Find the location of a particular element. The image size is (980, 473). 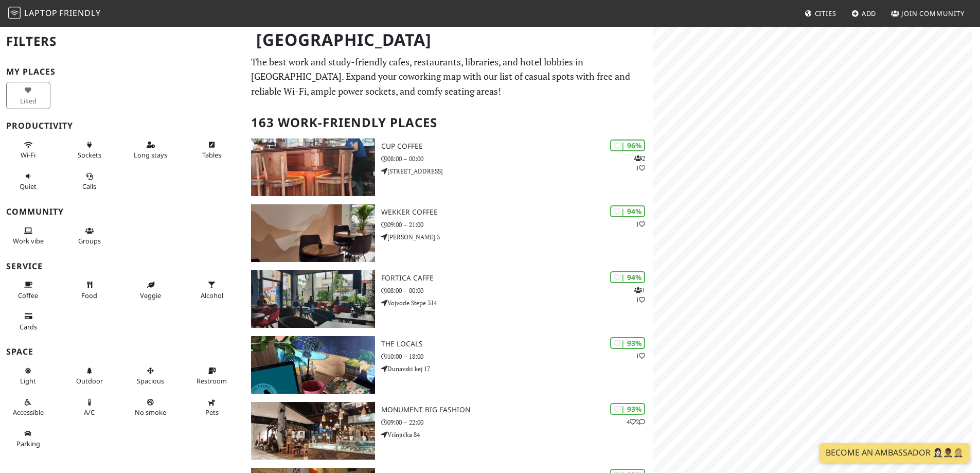

h2: 163 Work-Friendly Places is located at coordinates (450, 122).